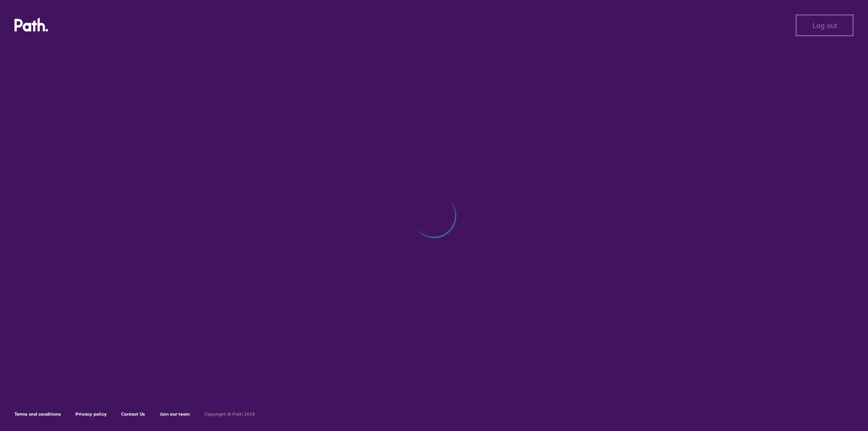 The image size is (868, 431). What do you see at coordinates (229, 414) in the screenshot?
I see `h6: Copyright © Path 2018` at bounding box center [229, 414].